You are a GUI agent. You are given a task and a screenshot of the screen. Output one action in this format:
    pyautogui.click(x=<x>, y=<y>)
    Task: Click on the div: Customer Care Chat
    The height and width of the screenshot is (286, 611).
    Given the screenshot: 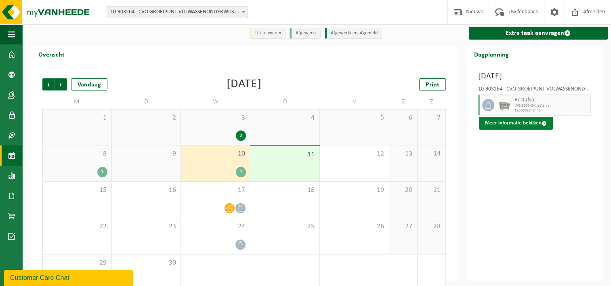 What is the action you would take?
    pyautogui.click(x=65, y=10)
    